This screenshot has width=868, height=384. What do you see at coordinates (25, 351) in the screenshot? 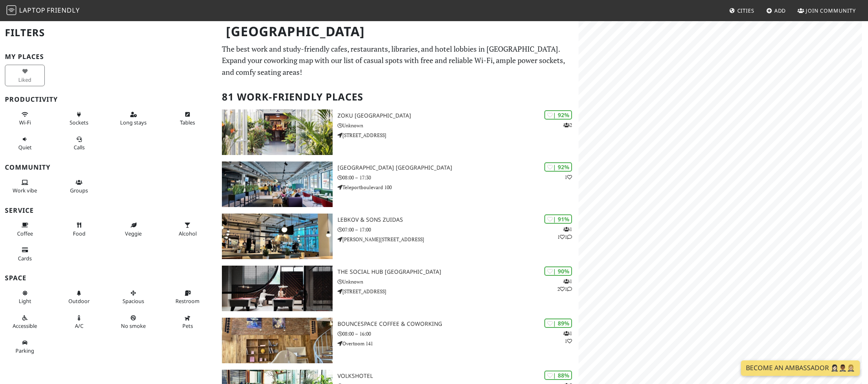
I see `span: Parking` at bounding box center [25, 351].